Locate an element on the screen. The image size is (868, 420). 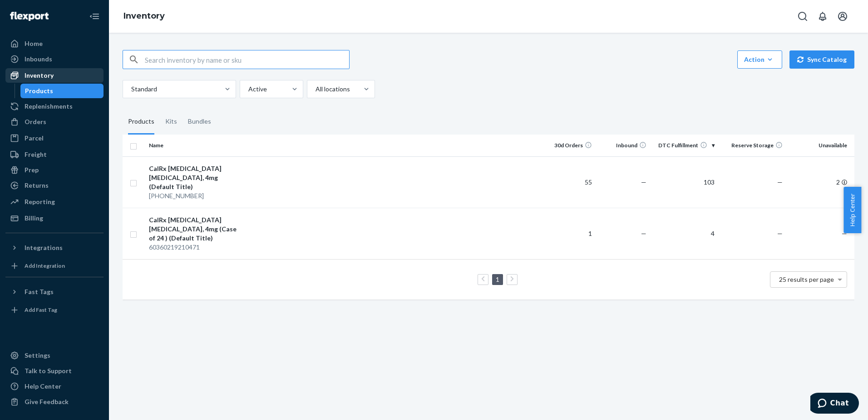
button: Open Search Box is located at coordinates (803, 16).